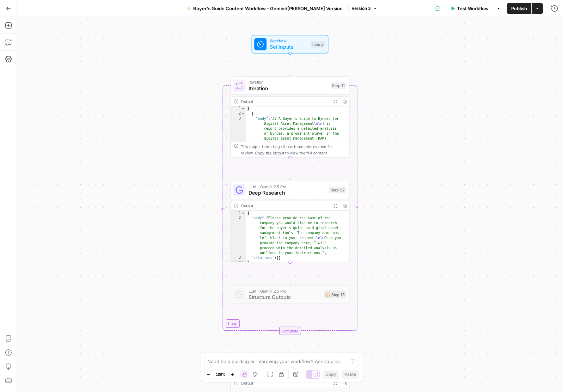  I want to click on span: Paste, so click(350, 374).